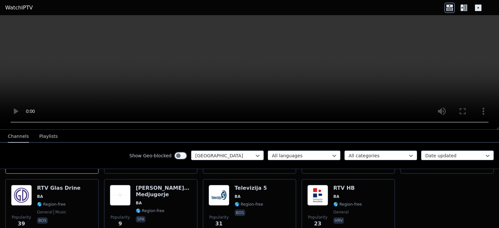 The image size is (499, 228). I want to click on span: music, so click(60, 212).